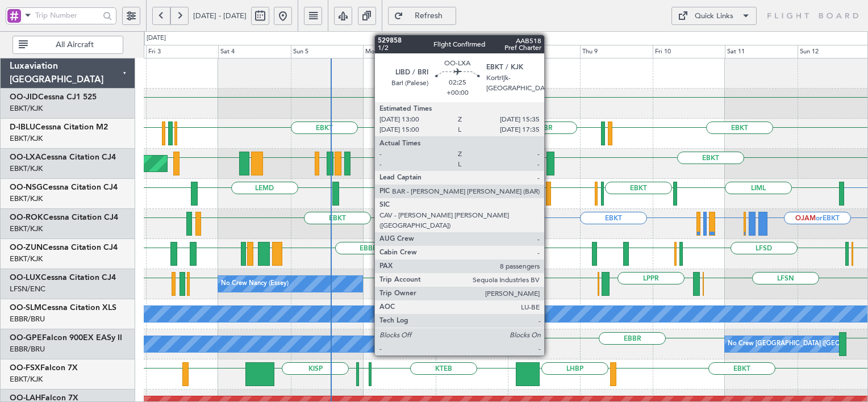 This screenshot has height=402, width=868. I want to click on a: OO-LXACessna Citation CJ4, so click(63, 158).